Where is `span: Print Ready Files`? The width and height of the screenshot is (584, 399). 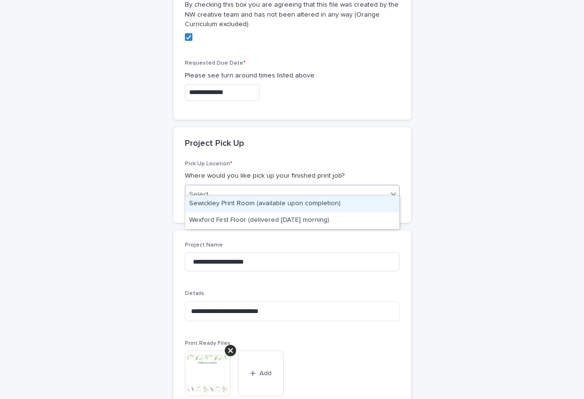 span: Print Ready Files is located at coordinates (208, 344).